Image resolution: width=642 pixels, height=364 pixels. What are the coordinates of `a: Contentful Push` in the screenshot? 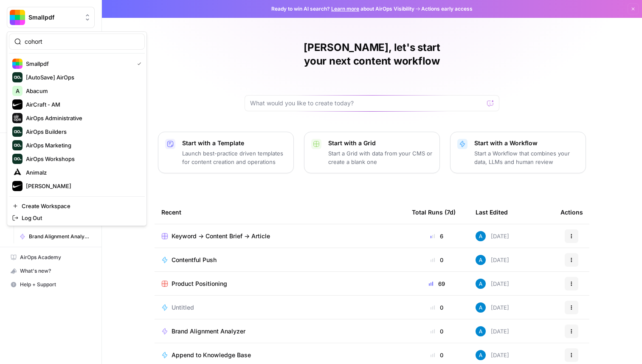 It's located at (280, 260).